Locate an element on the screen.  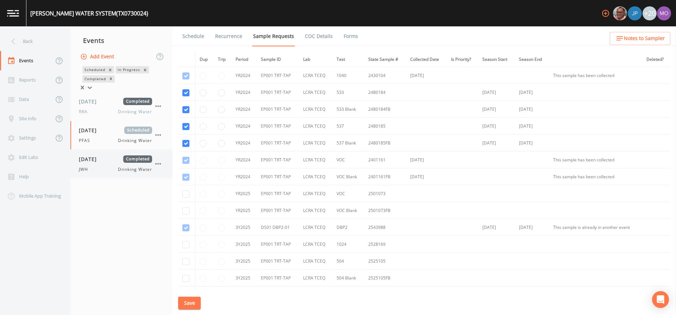
a: Recurrence is located at coordinates (228, 36).